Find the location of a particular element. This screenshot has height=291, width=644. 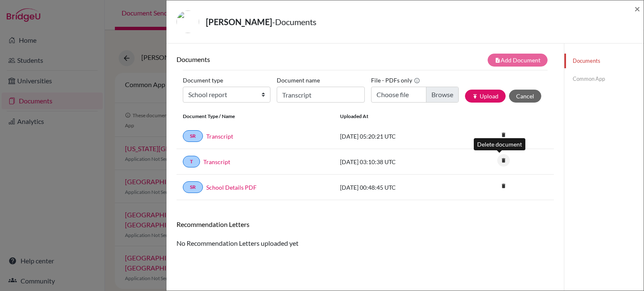

button: note_addAdd Document is located at coordinates (517, 60).